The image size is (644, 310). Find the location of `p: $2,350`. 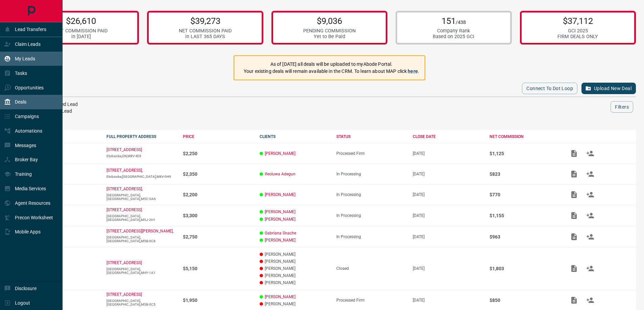

p: $2,350 is located at coordinates (218, 174).